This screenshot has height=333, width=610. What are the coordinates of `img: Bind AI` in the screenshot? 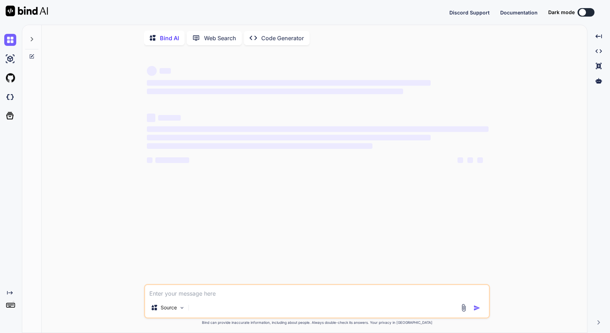 It's located at (27, 11).